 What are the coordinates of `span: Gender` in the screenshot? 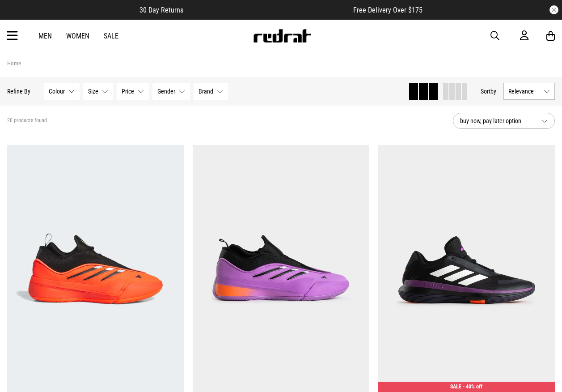 It's located at (166, 91).